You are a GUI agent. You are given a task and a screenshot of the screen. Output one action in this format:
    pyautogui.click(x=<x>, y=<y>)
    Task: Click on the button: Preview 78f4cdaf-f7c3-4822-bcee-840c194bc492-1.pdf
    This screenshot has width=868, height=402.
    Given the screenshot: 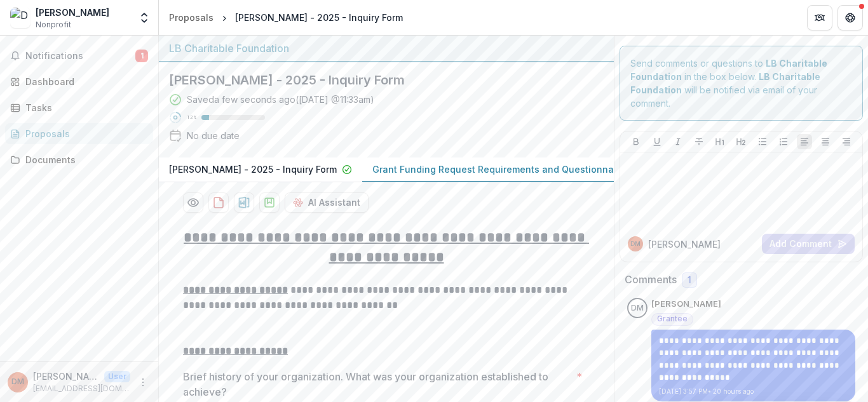 What is the action you would take?
    pyautogui.click(x=193, y=202)
    